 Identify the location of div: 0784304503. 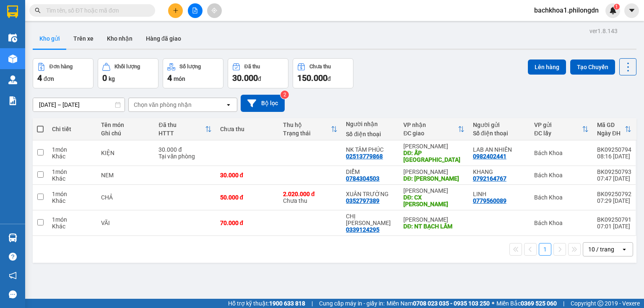
(363, 179).